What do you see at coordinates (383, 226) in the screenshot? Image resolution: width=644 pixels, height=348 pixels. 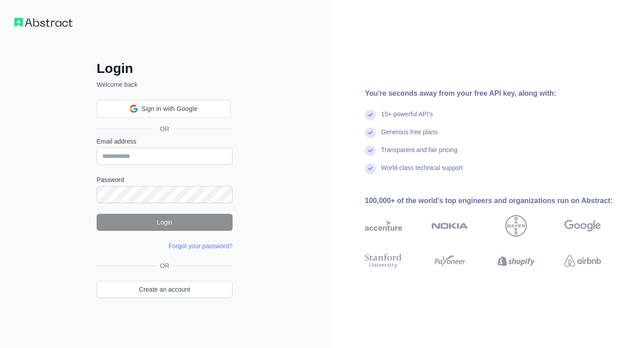 I see `img: accenture` at bounding box center [383, 226].